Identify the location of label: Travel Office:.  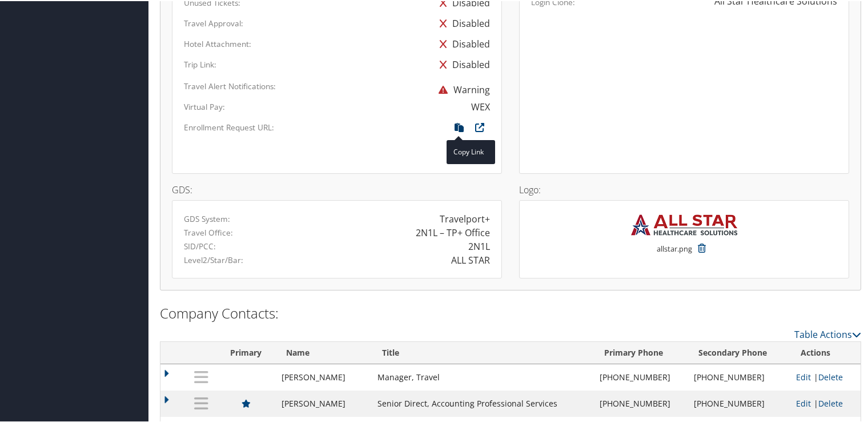
(209, 232).